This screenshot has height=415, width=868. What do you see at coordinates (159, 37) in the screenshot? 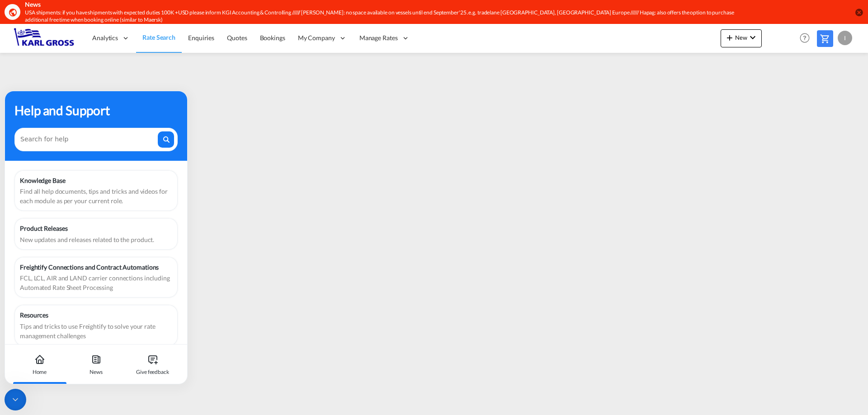
I see `span: Rate Search` at bounding box center [159, 37].